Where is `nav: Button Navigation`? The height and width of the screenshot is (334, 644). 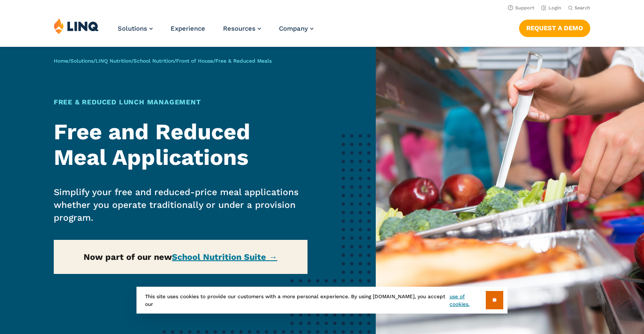
nav: Button Navigation is located at coordinates (555, 27).